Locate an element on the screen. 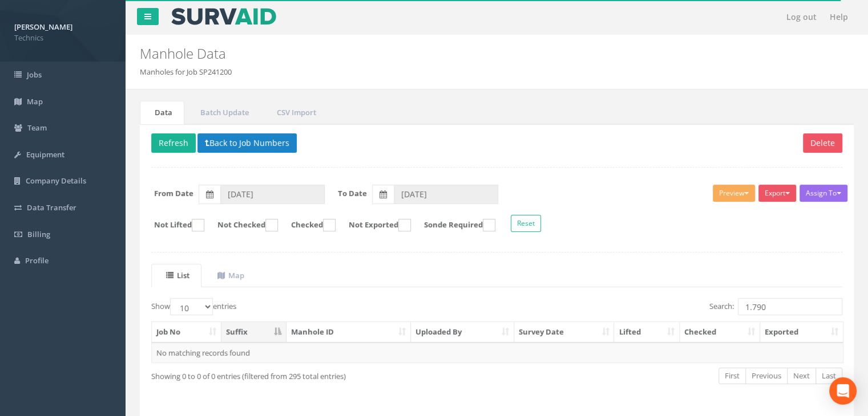 The image size is (868, 416). a: First is located at coordinates (732, 376).